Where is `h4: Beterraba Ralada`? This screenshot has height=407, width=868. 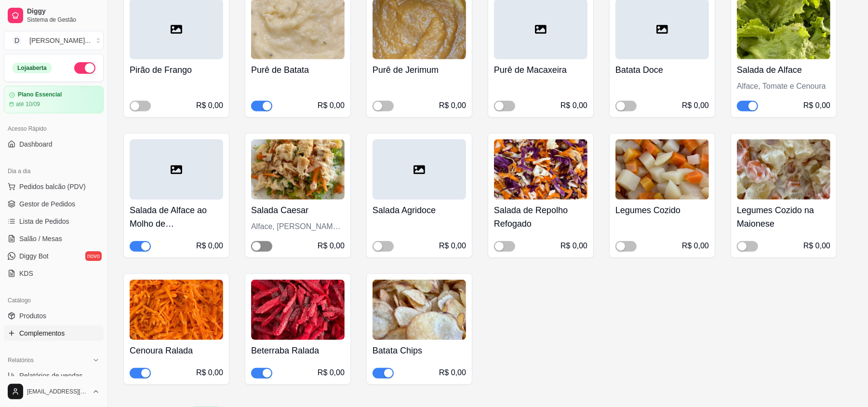 h4: Beterraba Ralada is located at coordinates (298, 350).